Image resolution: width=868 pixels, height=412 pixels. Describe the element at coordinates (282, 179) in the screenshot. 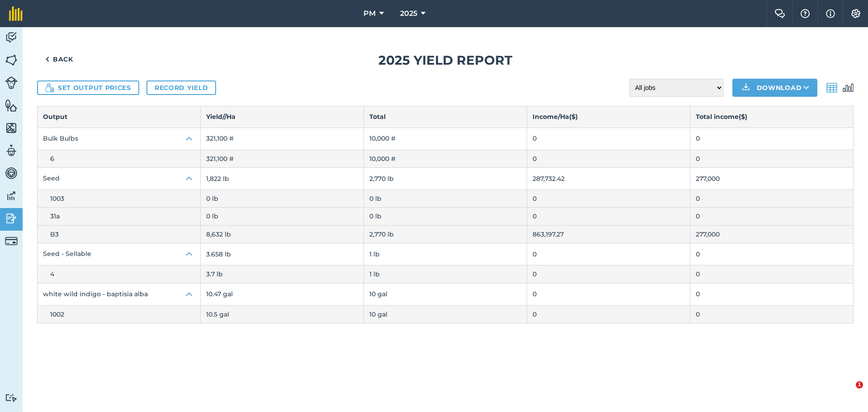

I see `td: 1,822 lb` at that location.